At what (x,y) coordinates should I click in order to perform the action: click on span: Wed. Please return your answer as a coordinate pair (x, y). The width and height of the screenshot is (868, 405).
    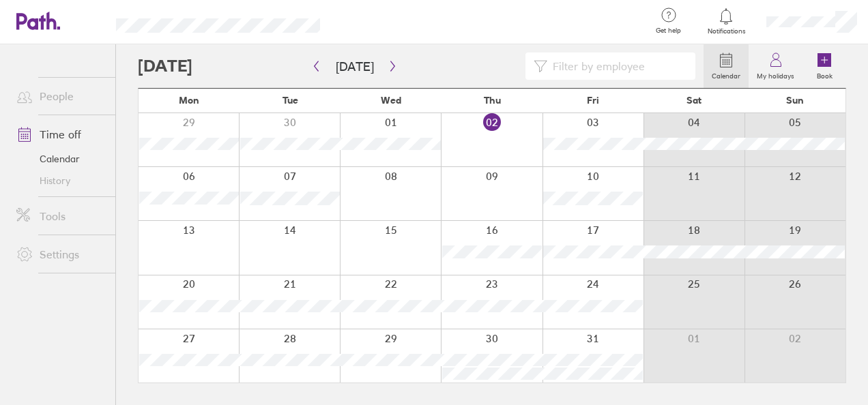
    Looking at the image, I should click on (391, 100).